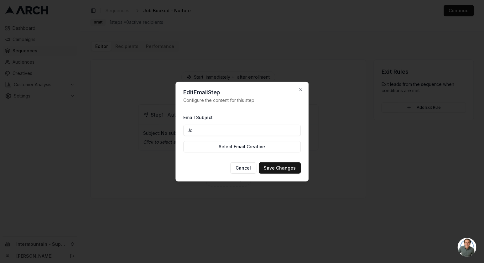 This screenshot has width=484, height=263. Describe the element at coordinates (242, 130) in the screenshot. I see `input: Enter email subject line` at that location.